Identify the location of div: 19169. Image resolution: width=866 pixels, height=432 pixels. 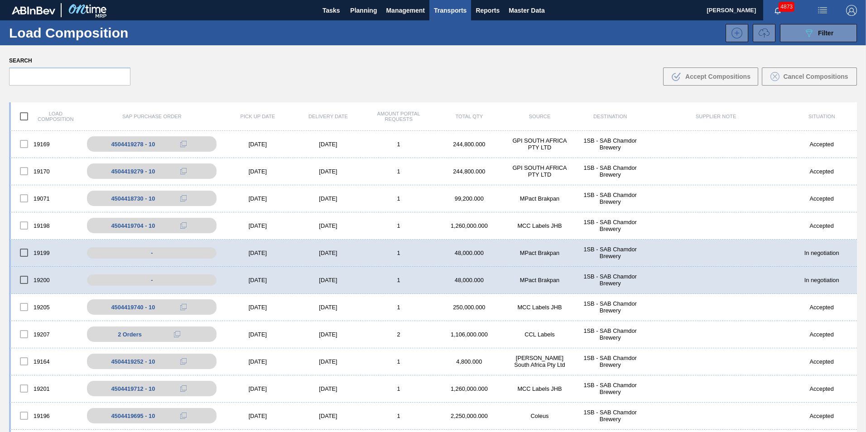
(46, 144).